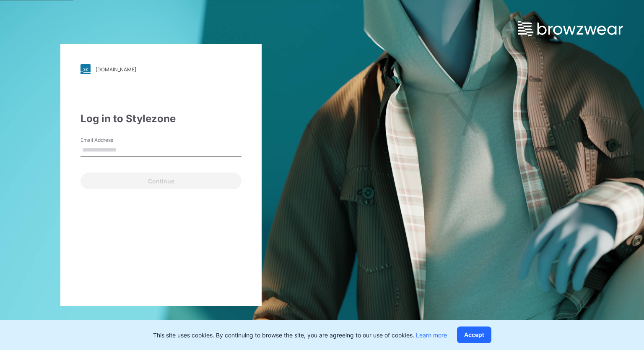 This screenshot has height=350, width=644. I want to click on button: Accept, so click(474, 335).